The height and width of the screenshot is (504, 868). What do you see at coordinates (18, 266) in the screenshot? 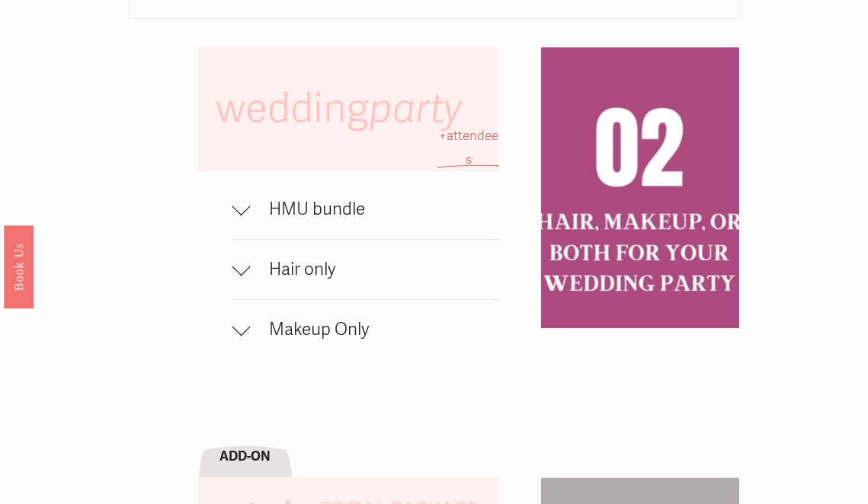
I see `a: Book Us` at bounding box center [18, 266].